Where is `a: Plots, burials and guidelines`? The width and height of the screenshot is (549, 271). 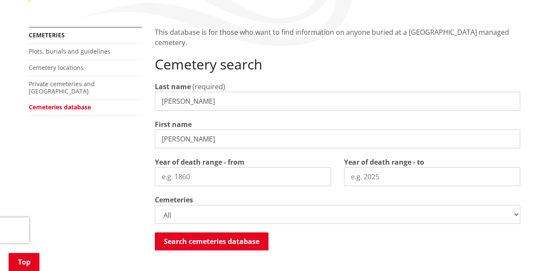
a: Plots, burials and guidelines is located at coordinates (70, 51).